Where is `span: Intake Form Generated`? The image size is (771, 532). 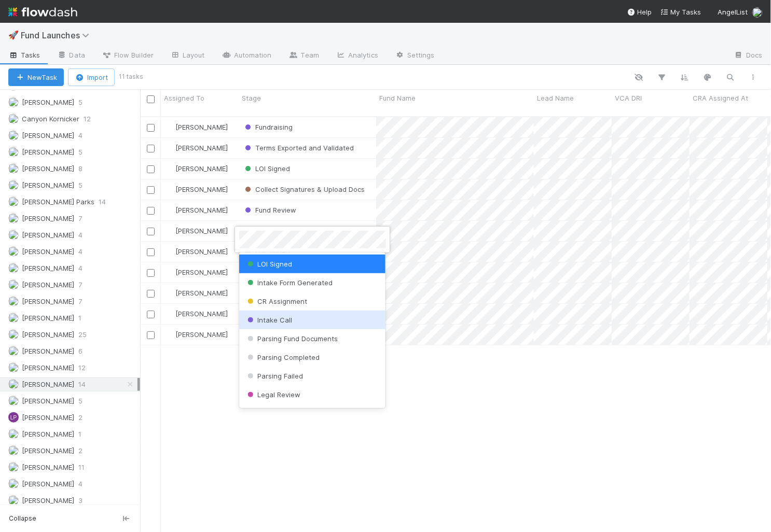 span: Intake Form Generated is located at coordinates (289, 283).